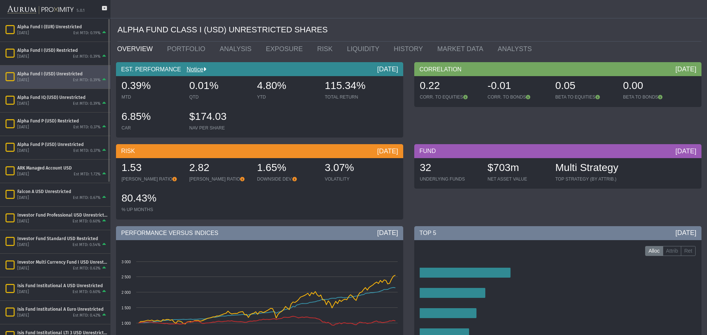 The image size is (707, 335). I want to click on a: HISTORY, so click(410, 49).